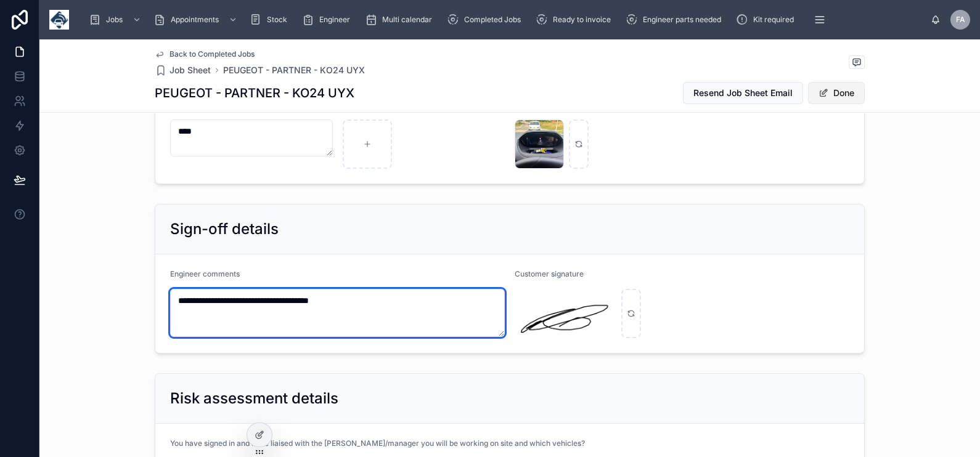 Image resolution: width=980 pixels, height=457 pixels. I want to click on span: Engineer, so click(334, 20).